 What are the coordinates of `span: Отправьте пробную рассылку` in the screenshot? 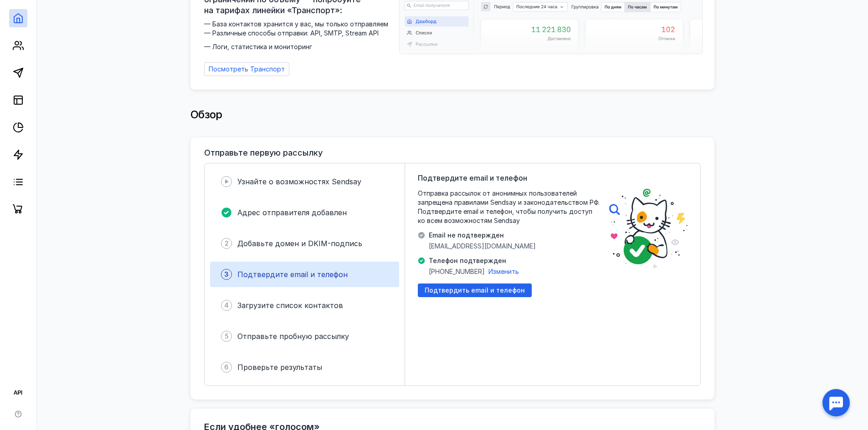 It's located at (293, 336).